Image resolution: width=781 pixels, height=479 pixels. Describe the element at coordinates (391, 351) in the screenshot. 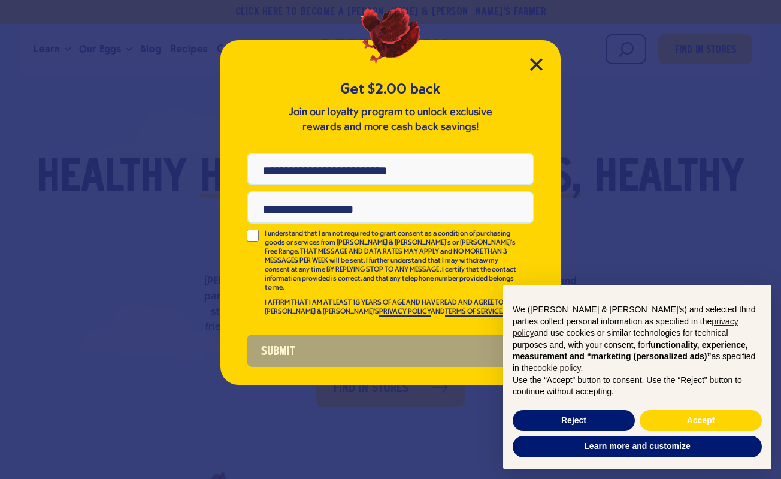

I see `button: Submit` at that location.